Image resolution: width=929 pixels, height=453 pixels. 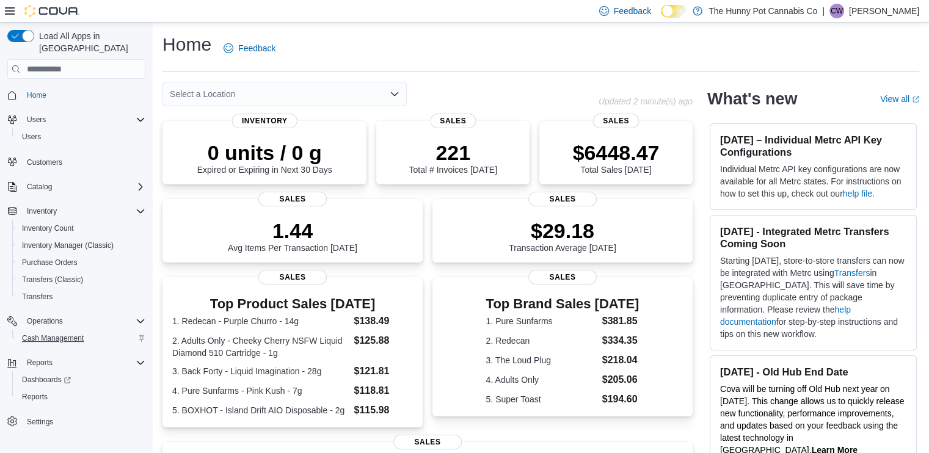 What do you see at coordinates (616, 153) in the screenshot?
I see `p: $6448.47` at bounding box center [616, 153].